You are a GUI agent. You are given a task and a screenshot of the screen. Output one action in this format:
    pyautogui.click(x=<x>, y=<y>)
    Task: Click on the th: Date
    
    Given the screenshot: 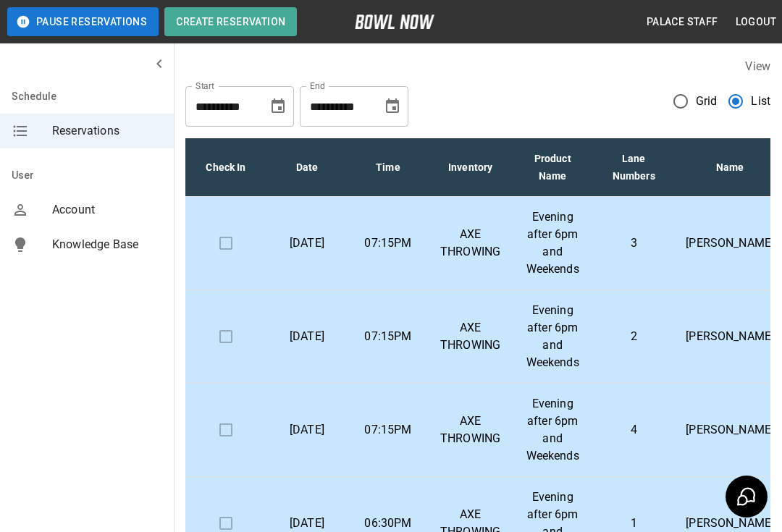 What is the action you would take?
    pyautogui.click(x=307, y=167)
    